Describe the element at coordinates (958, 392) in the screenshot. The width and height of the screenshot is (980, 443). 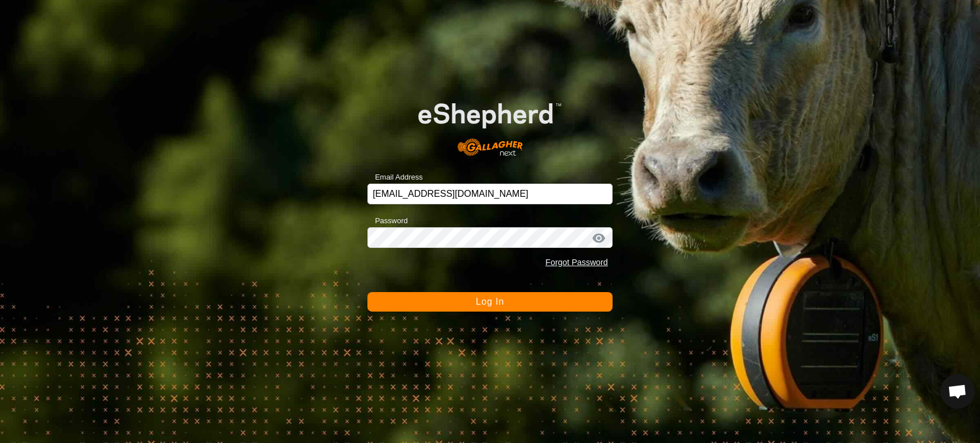
I see `div: Open chat` at that location.